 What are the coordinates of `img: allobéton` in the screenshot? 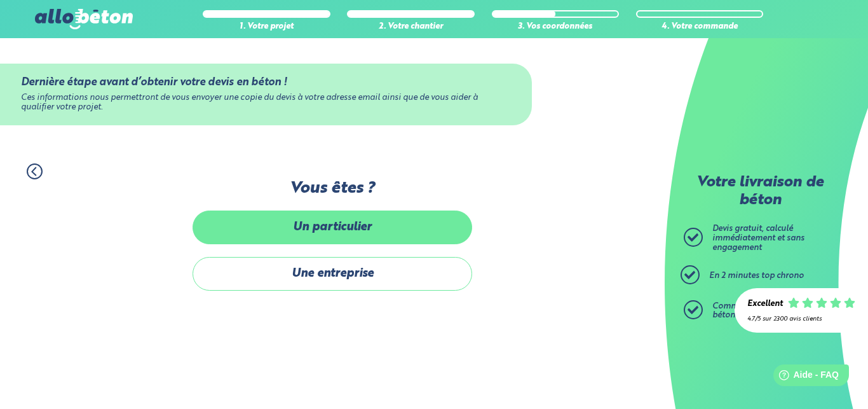 It's located at (84, 19).